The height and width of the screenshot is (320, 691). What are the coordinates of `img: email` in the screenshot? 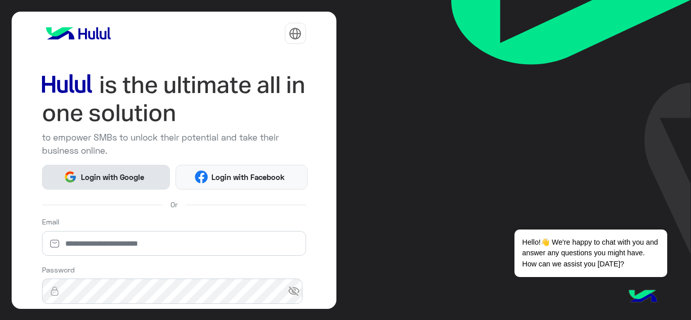 It's located at (55, 244).